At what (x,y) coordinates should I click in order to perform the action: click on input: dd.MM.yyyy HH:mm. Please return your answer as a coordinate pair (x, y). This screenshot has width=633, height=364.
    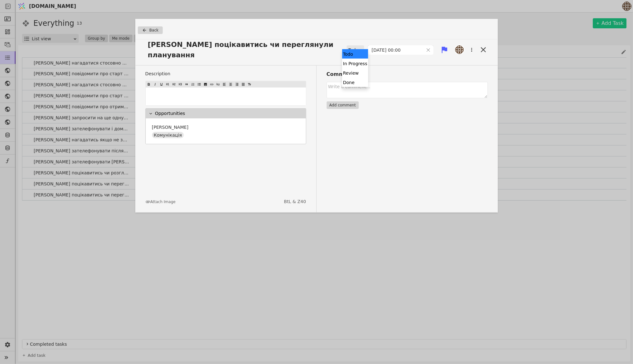
    Looking at the image, I should click on (396, 50).